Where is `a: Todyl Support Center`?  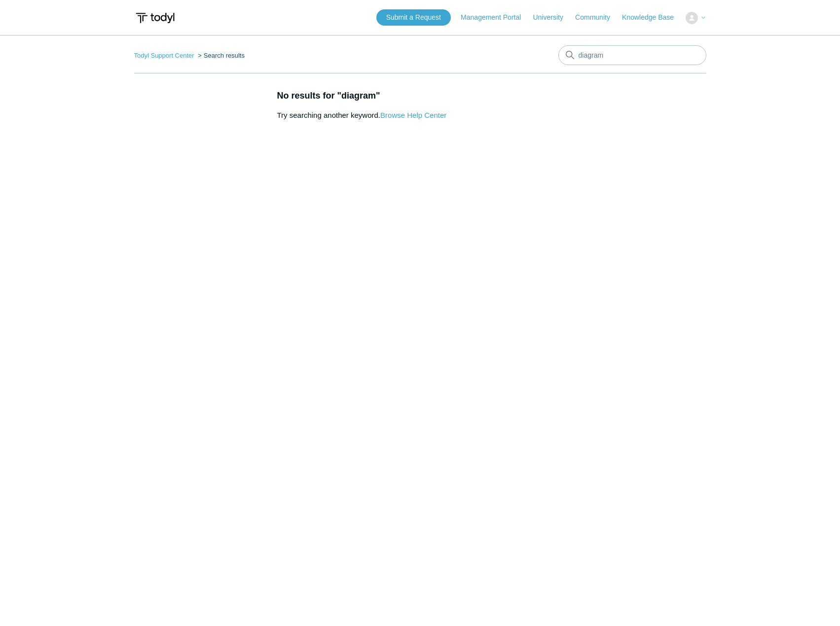 a: Todyl Support Center is located at coordinates (165, 55).